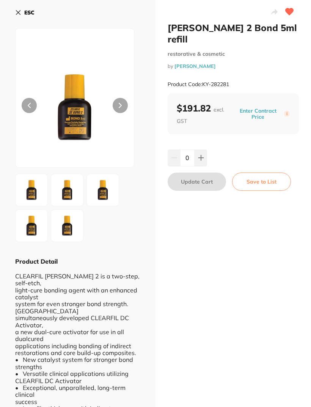 This screenshot has height=407, width=311. Describe the element at coordinates (36, 262) in the screenshot. I see `b: Product Detail` at that location.